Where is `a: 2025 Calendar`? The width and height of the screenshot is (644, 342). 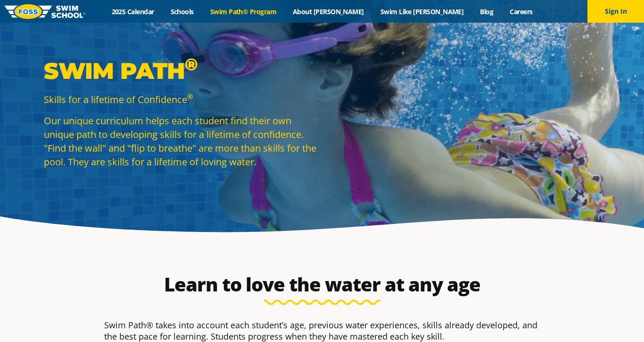
a: 2025 Calendar is located at coordinates (133, 11).